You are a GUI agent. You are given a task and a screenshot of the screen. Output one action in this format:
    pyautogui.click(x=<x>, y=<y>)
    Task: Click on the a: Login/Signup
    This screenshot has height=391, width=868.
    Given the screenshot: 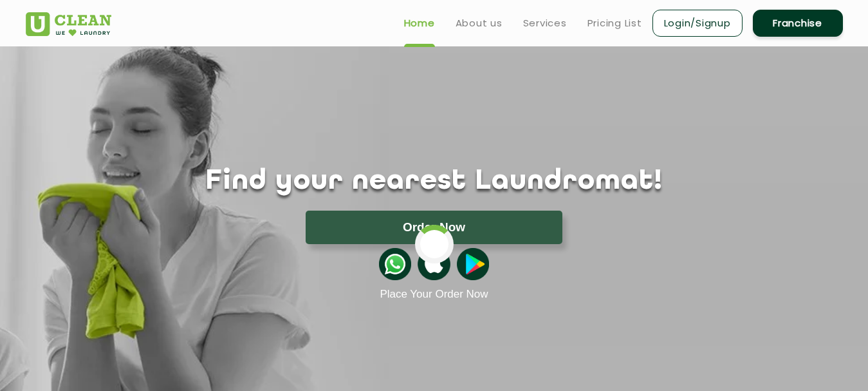 What is the action you would take?
    pyautogui.click(x=697, y=23)
    